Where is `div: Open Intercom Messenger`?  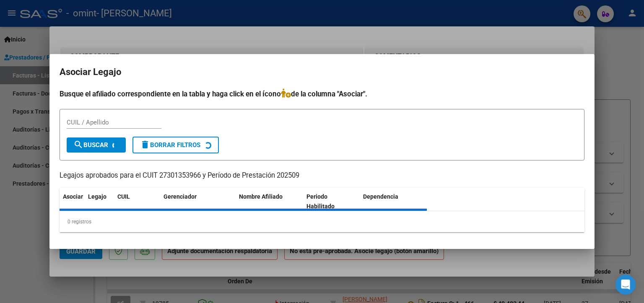 div: Open Intercom Messenger is located at coordinates (625, 285).